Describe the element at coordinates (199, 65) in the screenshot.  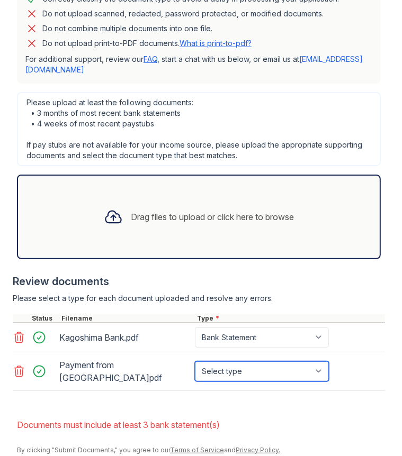
I see `p: For additional support, review our , start a chat with us below, or email us at` at that location.